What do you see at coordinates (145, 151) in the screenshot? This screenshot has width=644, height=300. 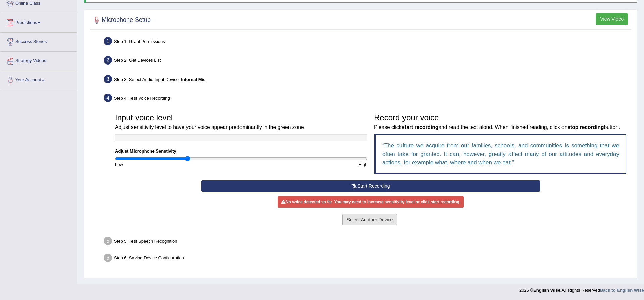 I see `label: Adjust Microphone Senstivity` at bounding box center [145, 151].